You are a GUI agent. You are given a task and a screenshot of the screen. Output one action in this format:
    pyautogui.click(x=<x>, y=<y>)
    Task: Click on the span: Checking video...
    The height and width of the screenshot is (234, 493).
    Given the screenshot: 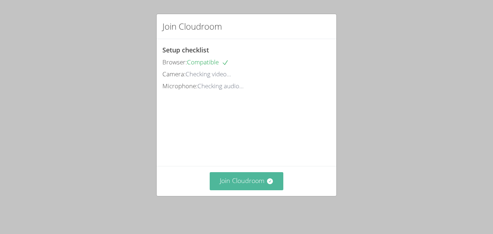 What is the action you would take?
    pyautogui.click(x=208, y=74)
    